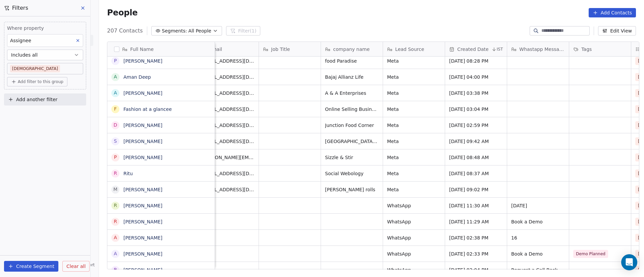  Describe the element at coordinates (617, 31) in the screenshot. I see `button: Edit View` at that location.